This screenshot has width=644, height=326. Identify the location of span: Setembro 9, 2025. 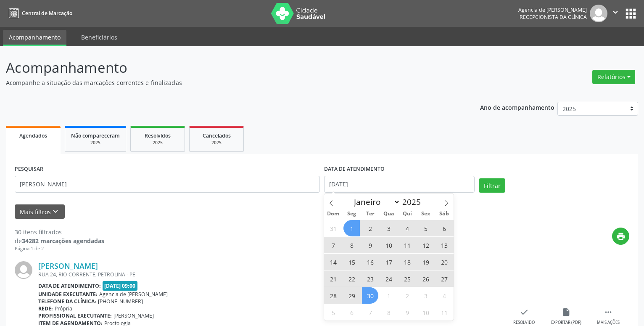
(370, 245).